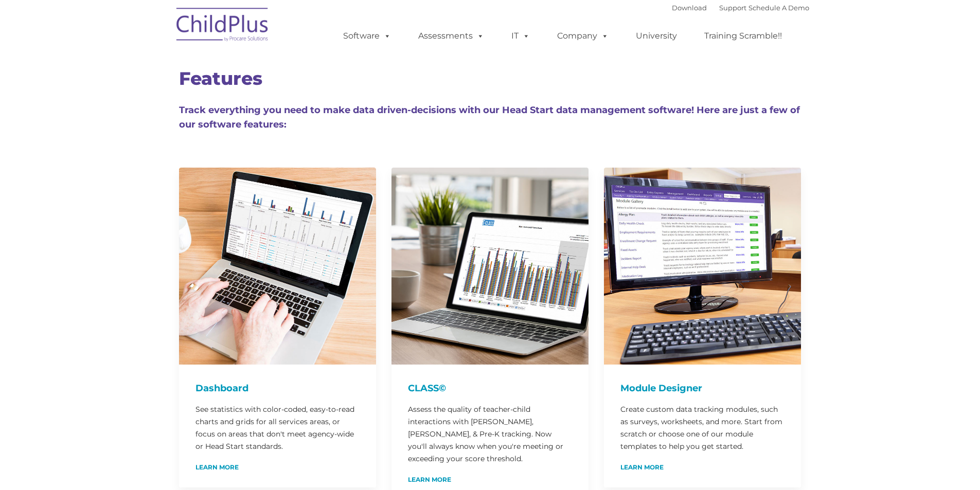 The width and height of the screenshot is (980, 490). Describe the element at coordinates (220, 78) in the screenshot. I see `span: Features` at that location.